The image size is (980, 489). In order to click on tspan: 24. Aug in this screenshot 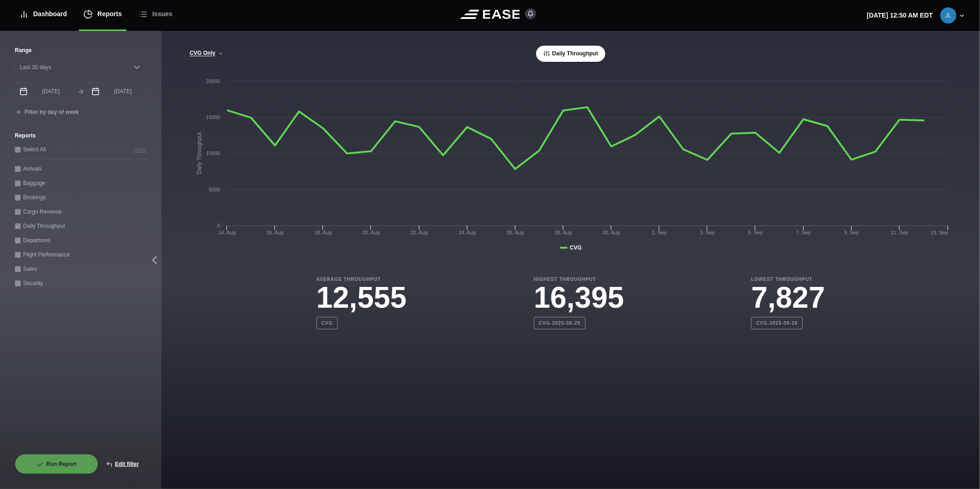, I will do `click(466, 232)`.